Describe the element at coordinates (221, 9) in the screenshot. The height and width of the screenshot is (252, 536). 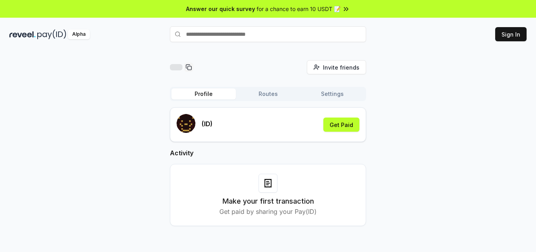
I see `span: Answer our quick survey` at that location.